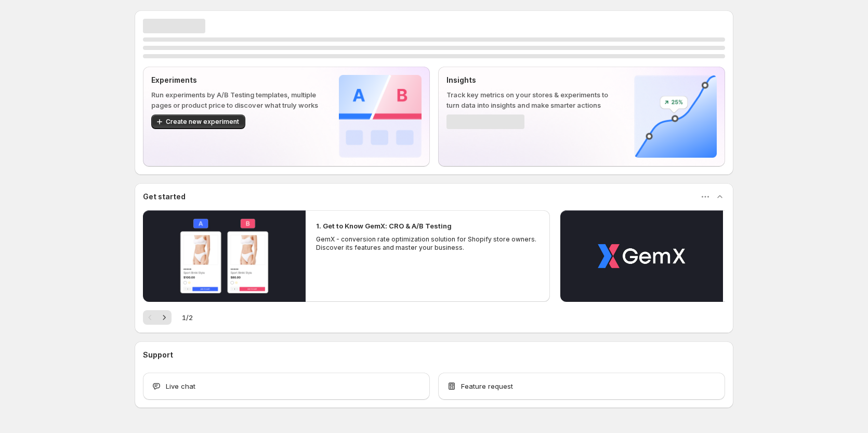 This screenshot has width=868, height=433. What do you see at coordinates (164, 317) in the screenshot?
I see `button: Next` at bounding box center [164, 317].